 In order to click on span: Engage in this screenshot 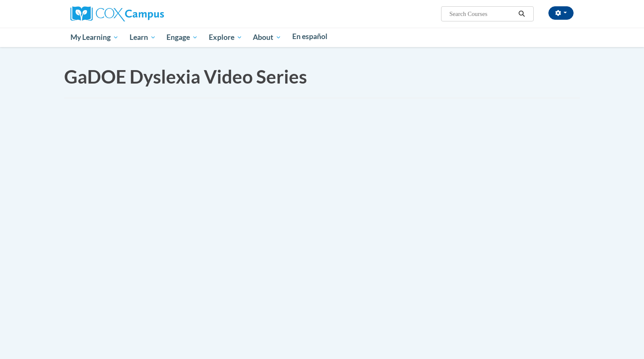, I will do `click(182, 37)`.